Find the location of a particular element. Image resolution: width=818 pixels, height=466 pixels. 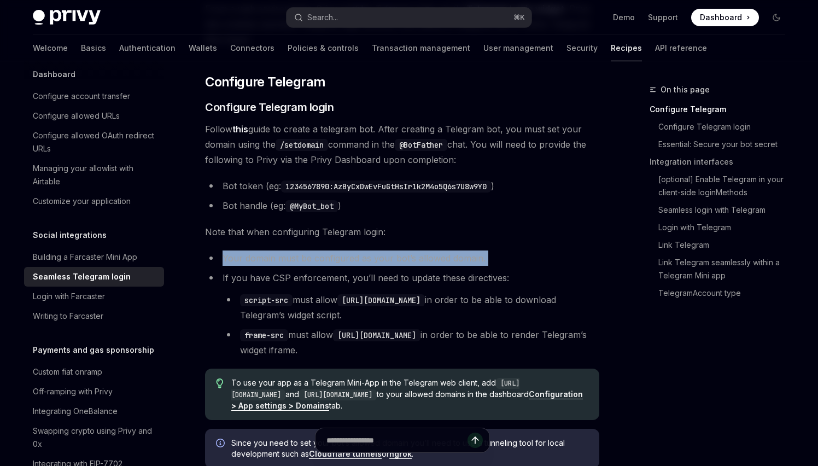

a: Login with Farcaster is located at coordinates (94, 297).